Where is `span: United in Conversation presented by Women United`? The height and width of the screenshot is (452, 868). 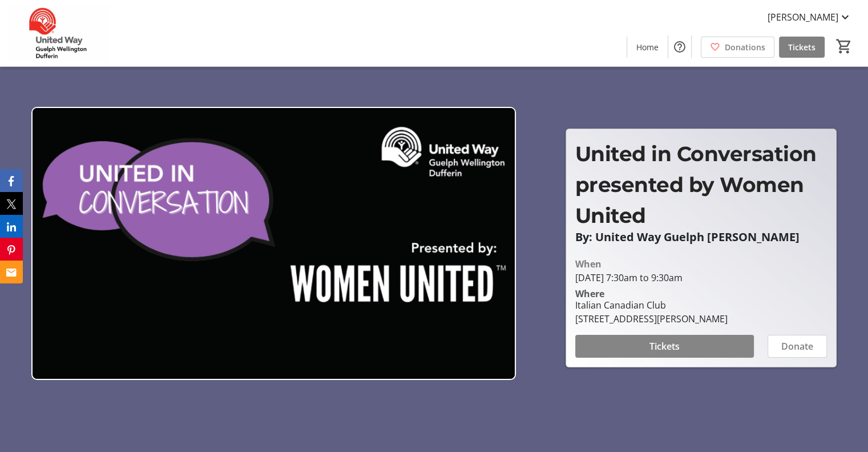 span: United in Conversation presented by Women United is located at coordinates (696, 184).